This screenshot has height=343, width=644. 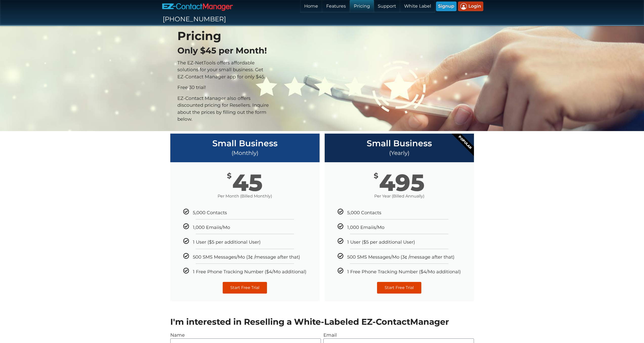 I want to click on p: The EZ-NetTools offers affordable solutions for your small business. Get EZ-Contact Manager app f..., so click(x=224, y=70).